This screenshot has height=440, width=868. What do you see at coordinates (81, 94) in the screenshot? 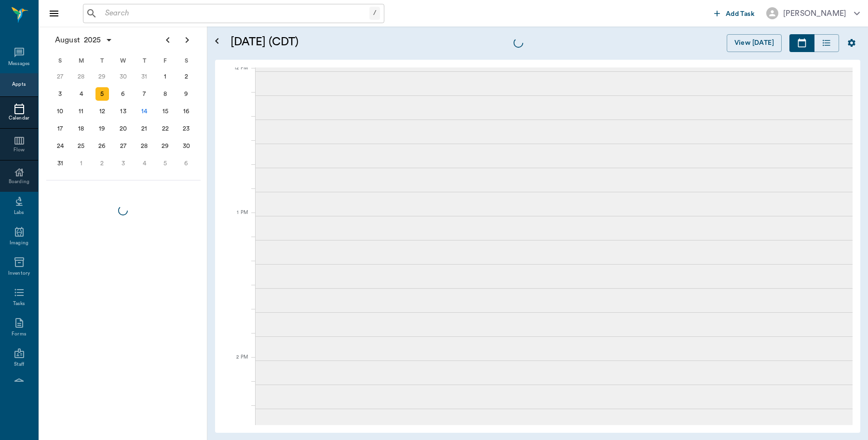
I see `div: Monday, August 4, 2025` at bounding box center [81, 94].